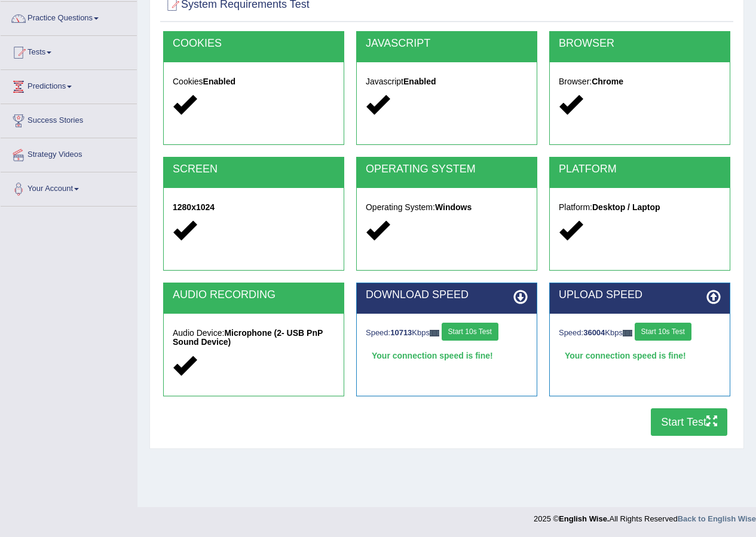  Describe the element at coordinates (254, 337) in the screenshot. I see `h5: Audio Device:` at that location.